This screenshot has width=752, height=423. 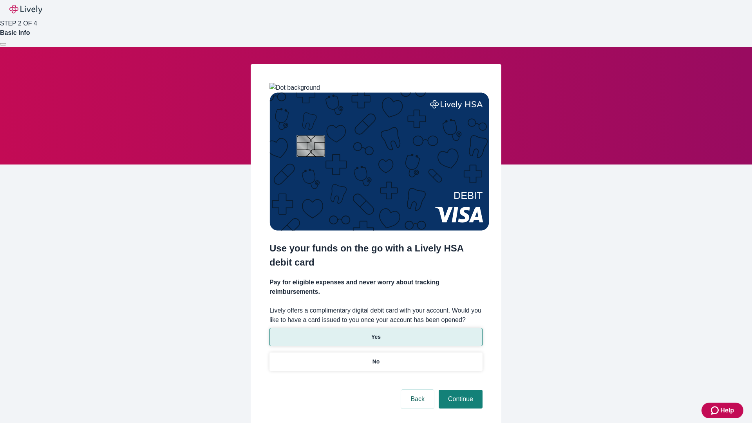 What do you see at coordinates (376, 337) in the screenshot?
I see `p: Yes` at bounding box center [376, 337].